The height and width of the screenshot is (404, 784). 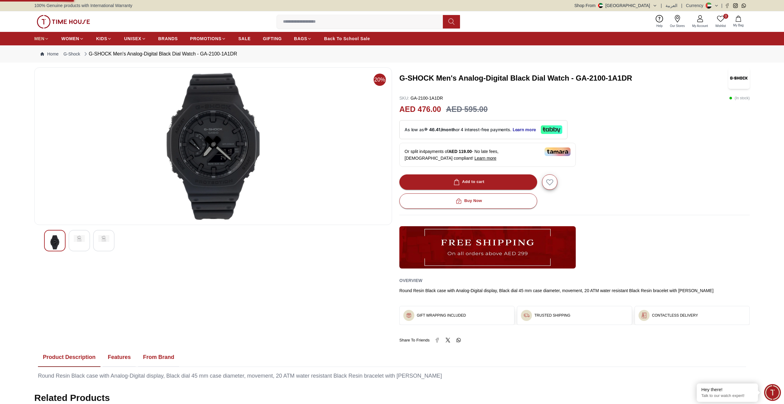 I want to click on a: GIFTING, so click(x=272, y=39).